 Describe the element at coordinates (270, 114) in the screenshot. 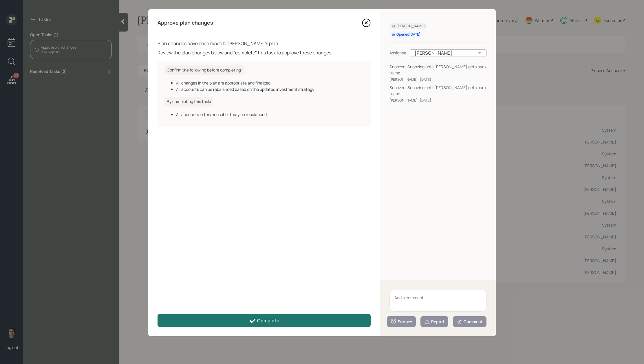

I see `div: All accounts in this household may be rebalanced` at that location.